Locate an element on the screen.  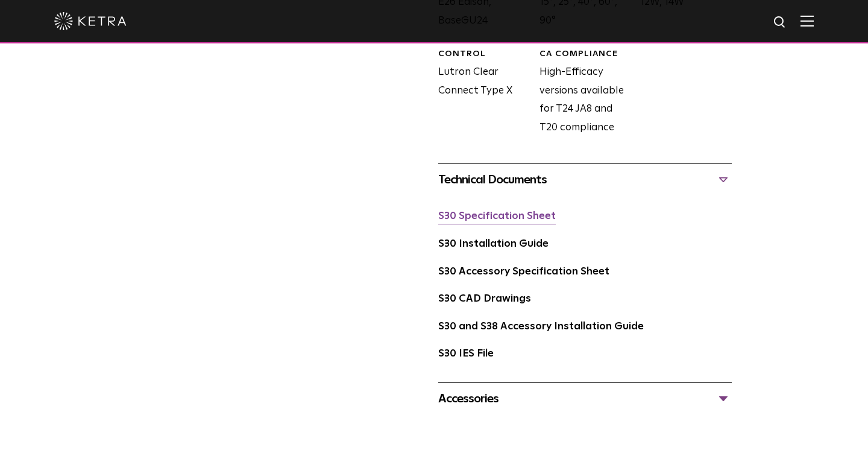
a: S30 Specification Sheet is located at coordinates (497, 216).